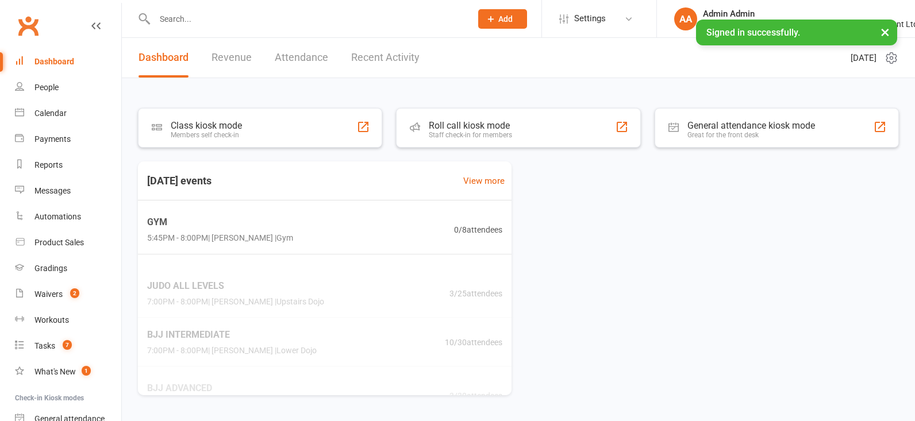 The width and height of the screenshot is (915, 421). What do you see at coordinates (505, 19) in the screenshot?
I see `span: Add` at bounding box center [505, 19].